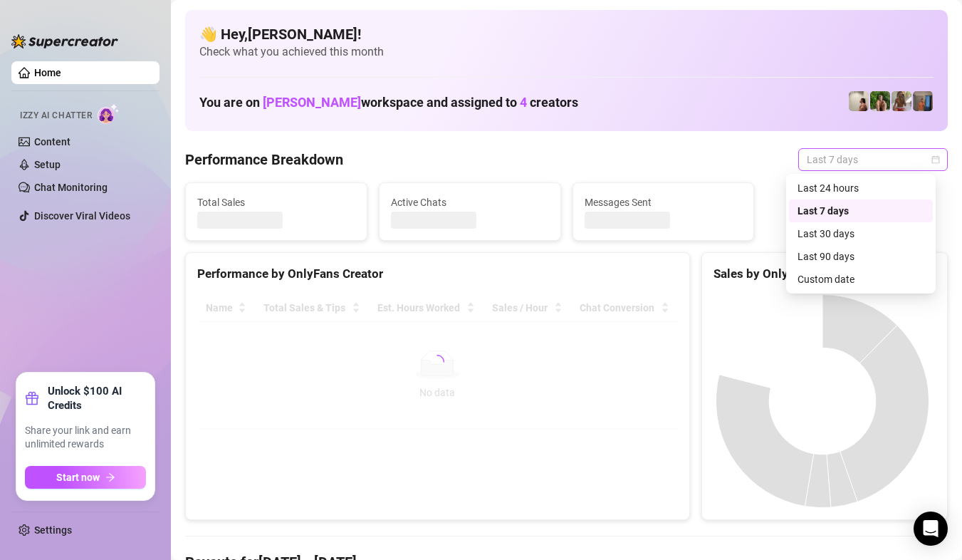 This screenshot has width=962, height=560. I want to click on span: loading, so click(437, 361).